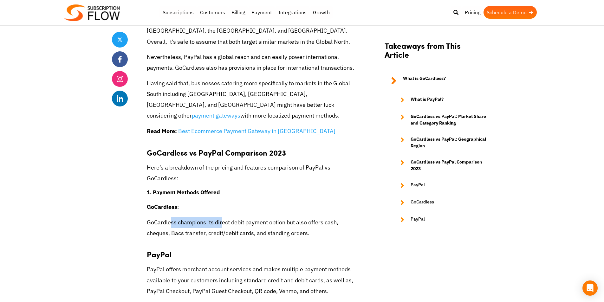 The width and height of the screenshot is (604, 302). What do you see at coordinates (440, 165) in the screenshot?
I see `a: GoCardless vs PayPal Comparison 2023` at bounding box center [440, 165].